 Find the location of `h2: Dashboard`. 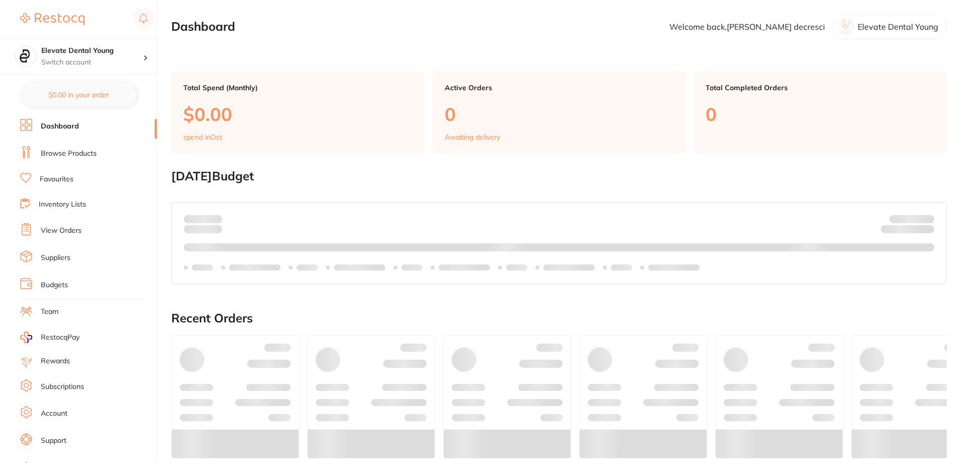

h2: Dashboard is located at coordinates (203, 27).